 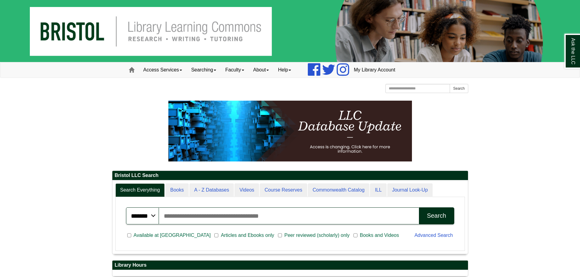 What do you see at coordinates (379, 236) in the screenshot?
I see `span: Books and Videos` at bounding box center [379, 236].